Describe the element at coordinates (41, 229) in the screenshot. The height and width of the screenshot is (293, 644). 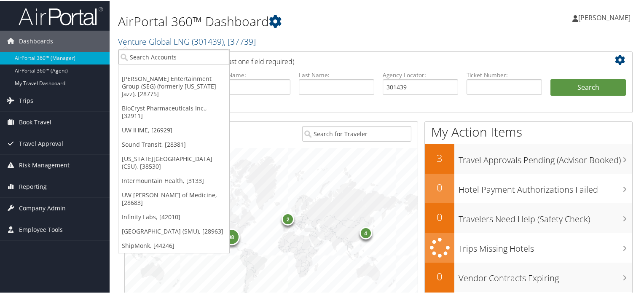
I see `span: Employee Tools` at that location.